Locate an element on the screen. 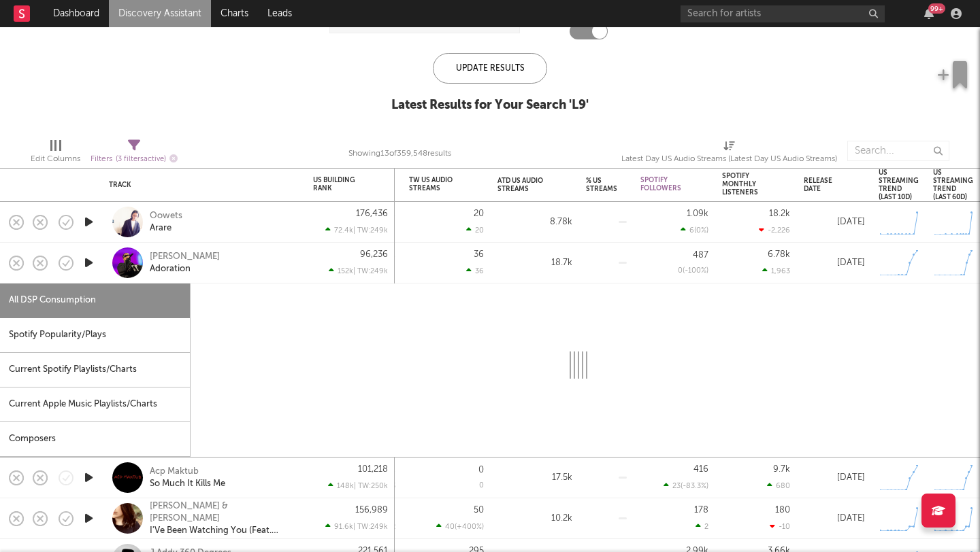 The height and width of the screenshot is (552, 980). div: 178 is located at coordinates (701, 510).